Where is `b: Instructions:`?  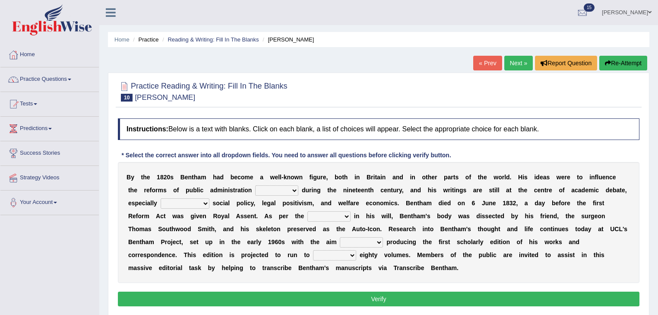 b: Instructions: is located at coordinates (147, 129).